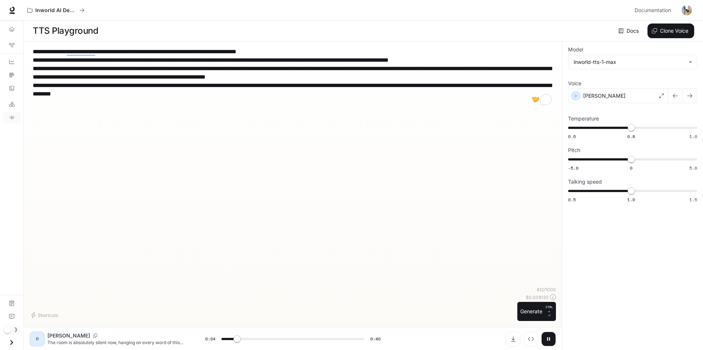 This screenshot has width=703, height=350. Describe the element at coordinates (513, 339) in the screenshot. I see `button: Download audio` at that location.